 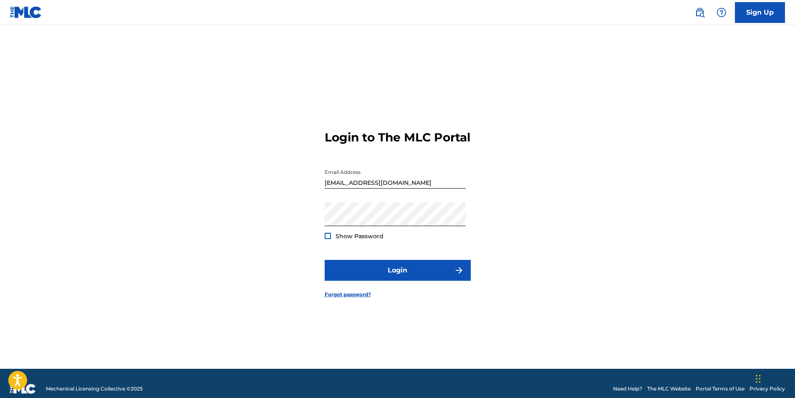 I want to click on a: Privacy Policy, so click(x=767, y=389).